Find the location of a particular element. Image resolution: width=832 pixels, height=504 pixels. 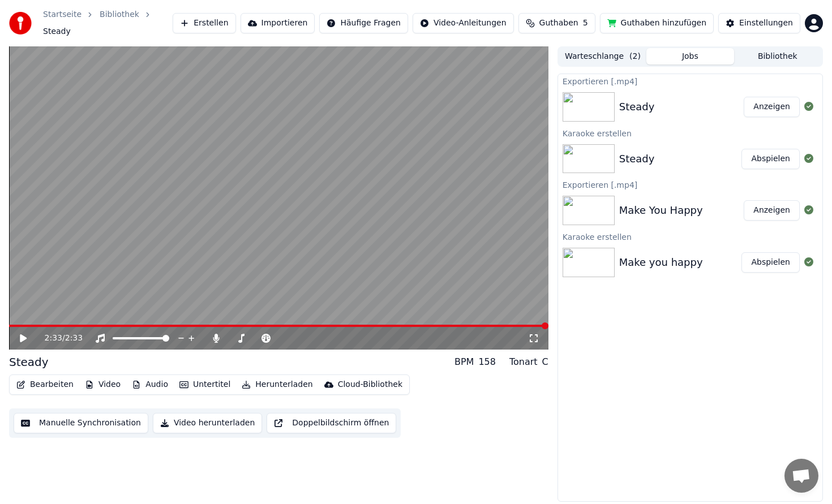

div: C is located at coordinates (545, 362).